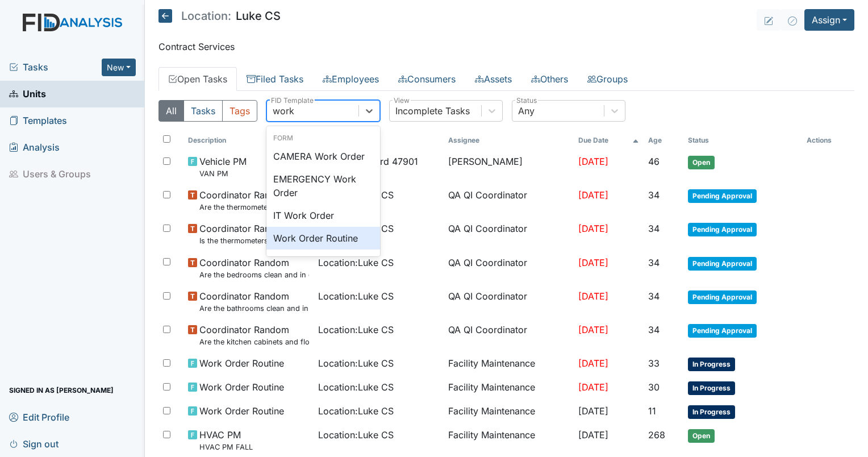  Describe the element at coordinates (549, 79) in the screenshot. I see `a: Others` at that location.